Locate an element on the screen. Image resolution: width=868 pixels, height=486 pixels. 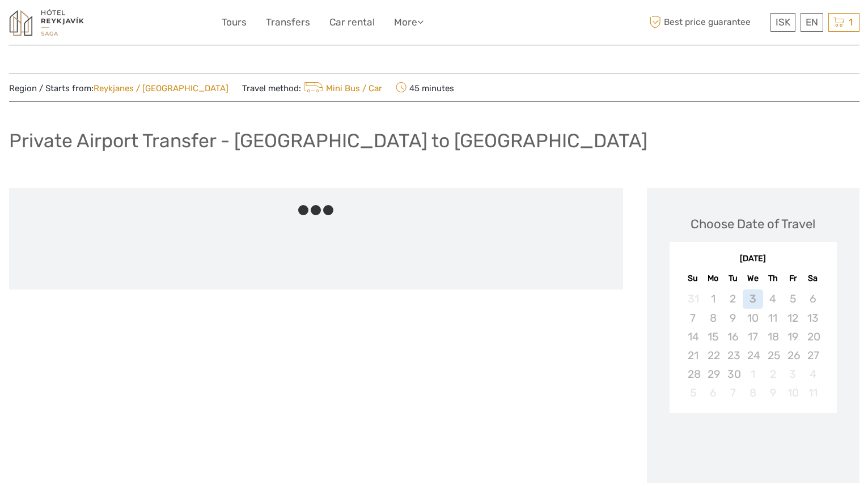
div: Not available Thursday, September 11th, 2025 is located at coordinates (773, 317).